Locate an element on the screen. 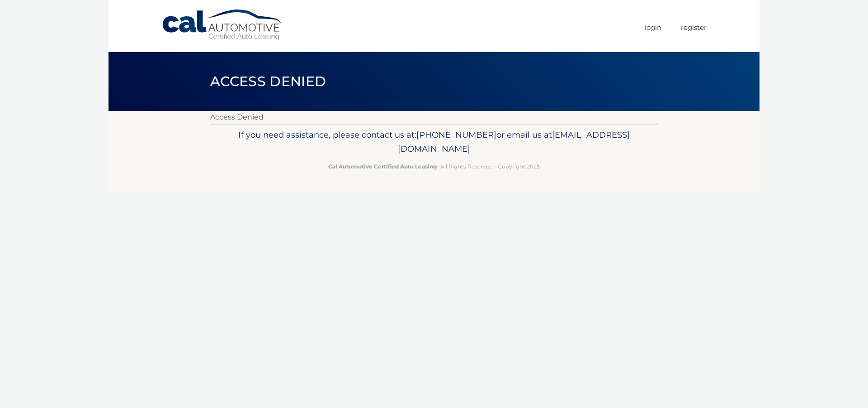  a: Cal Automotive is located at coordinates (223, 25).